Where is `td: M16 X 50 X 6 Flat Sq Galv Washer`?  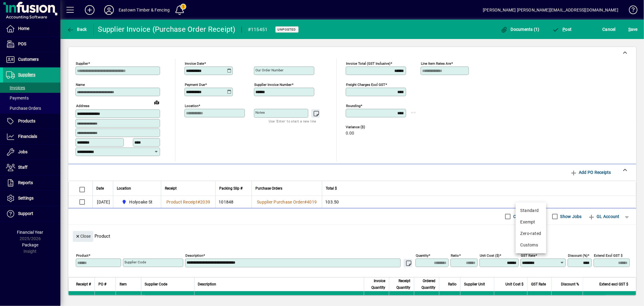 td: M16 X 50 X 6 Flat Sq Galv Washer is located at coordinates (279, 297).